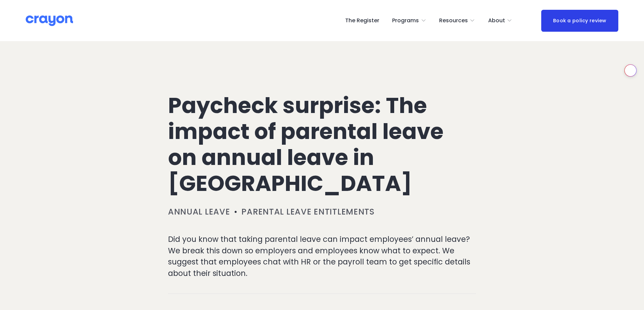  Describe the element at coordinates (579, 21) in the screenshot. I see `a: Book a policy review` at that location.